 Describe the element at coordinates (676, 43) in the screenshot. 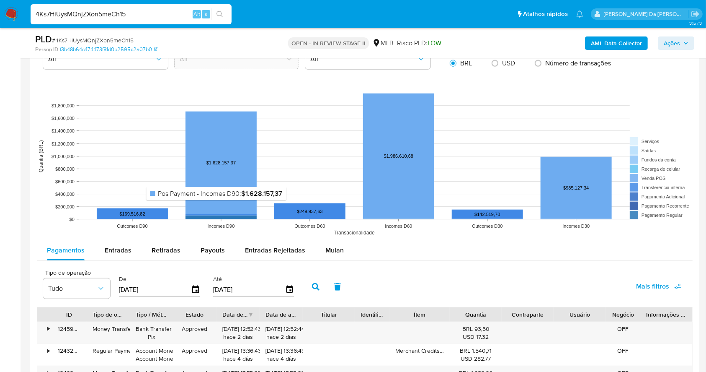

I see `button: Ações` at that location.